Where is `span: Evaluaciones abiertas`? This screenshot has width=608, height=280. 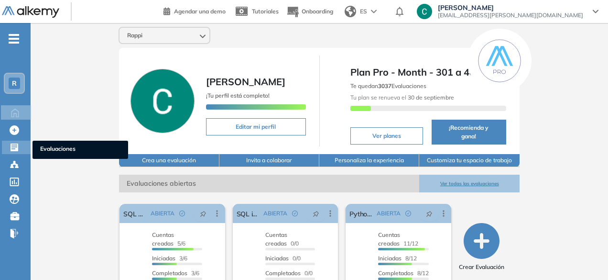 span: Evaluaciones abiertas is located at coordinates (269, 183).